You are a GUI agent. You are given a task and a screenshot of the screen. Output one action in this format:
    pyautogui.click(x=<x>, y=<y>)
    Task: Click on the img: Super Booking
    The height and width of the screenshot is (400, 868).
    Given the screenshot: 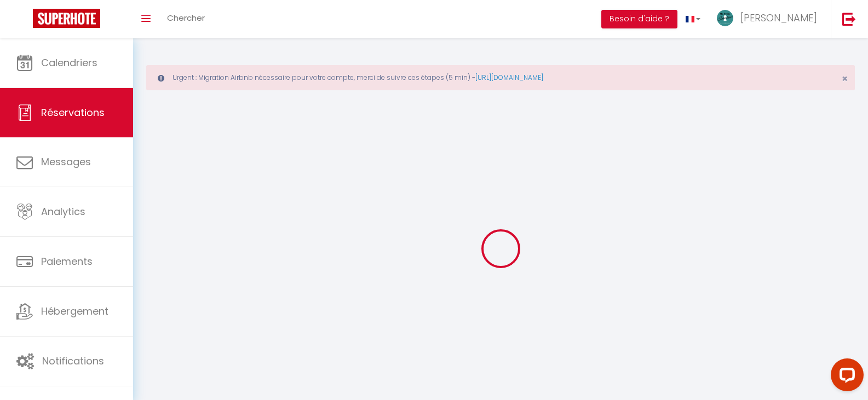 What is the action you would take?
    pyautogui.click(x=66, y=18)
    